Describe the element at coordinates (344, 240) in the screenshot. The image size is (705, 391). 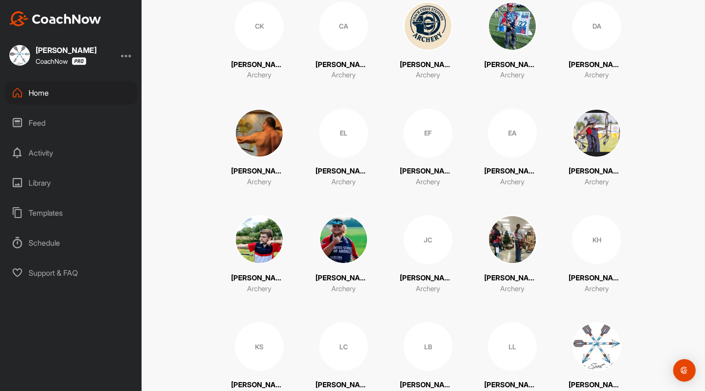
I see `img: square_20911ecd488e99d00476c6058e974180.jpg` at that location.